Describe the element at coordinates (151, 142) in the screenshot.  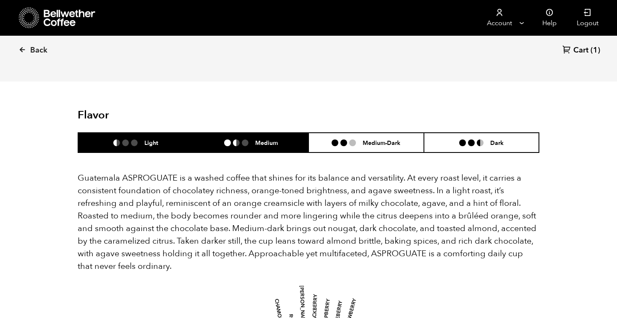
I see `h6: Light` at that location.